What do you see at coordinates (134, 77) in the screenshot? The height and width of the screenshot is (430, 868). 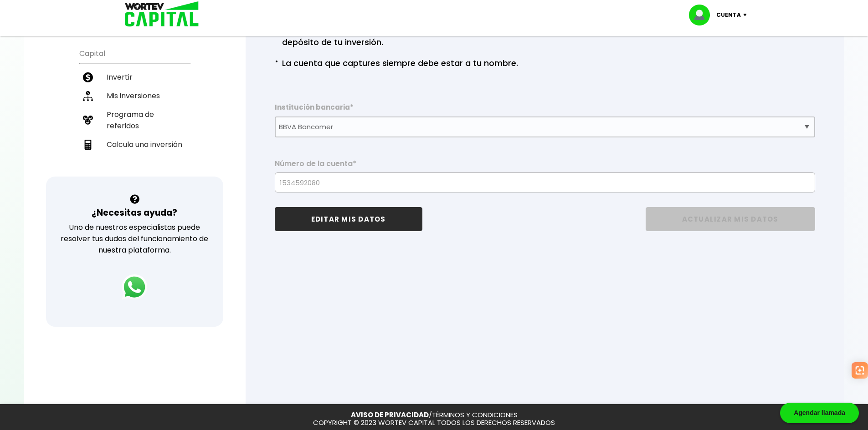 I see `li: Invertir` at bounding box center [134, 77].